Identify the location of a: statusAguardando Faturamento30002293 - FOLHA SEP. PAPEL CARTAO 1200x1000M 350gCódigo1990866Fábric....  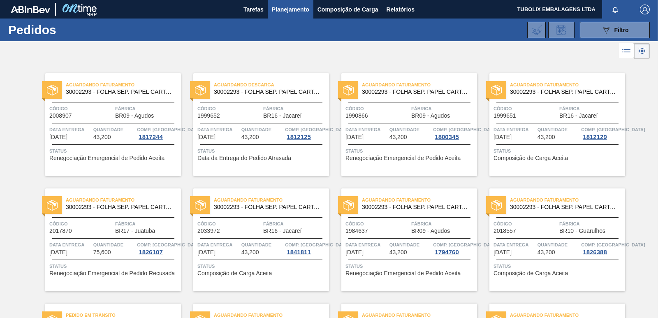
(403, 125).